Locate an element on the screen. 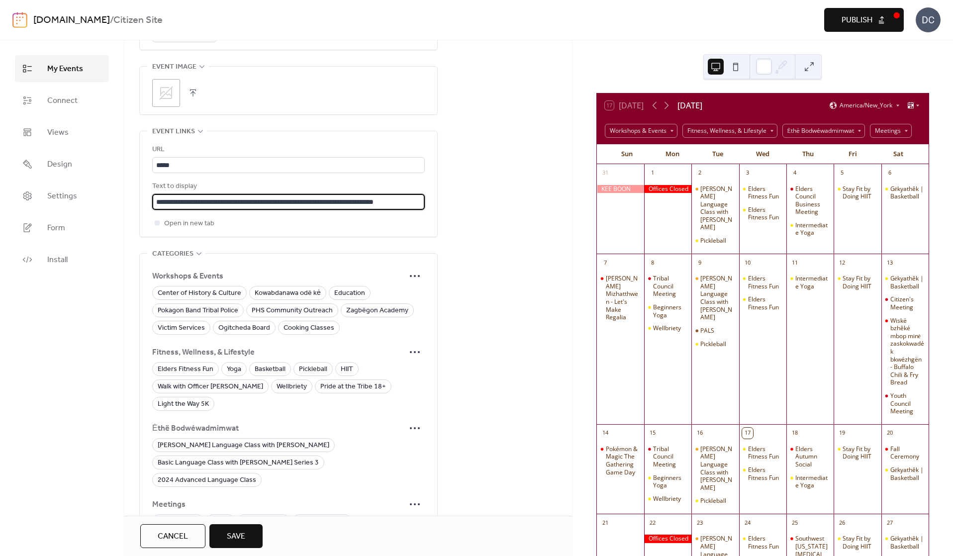  div: 19 is located at coordinates (842, 433).